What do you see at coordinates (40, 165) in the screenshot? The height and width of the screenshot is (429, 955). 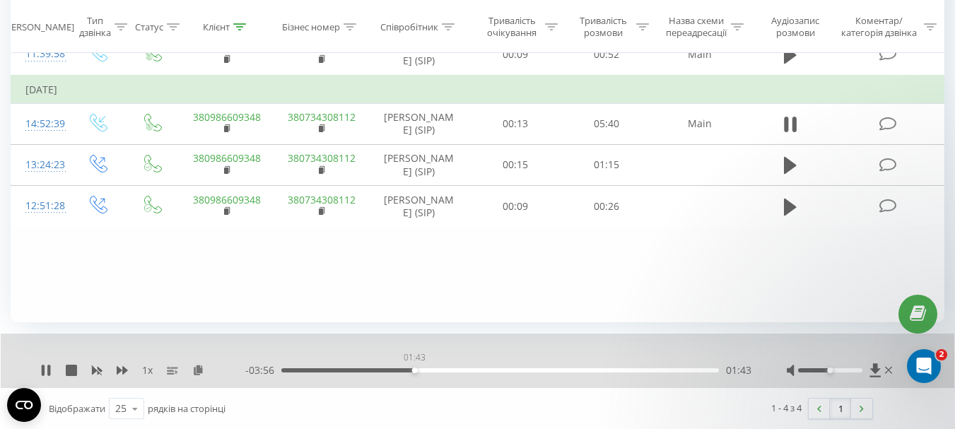 I see `div: 13:24:23` at bounding box center [40, 165].